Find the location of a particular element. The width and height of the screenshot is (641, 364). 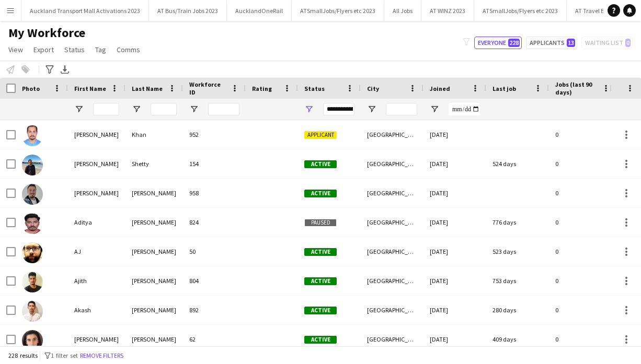

img: Adam O is located at coordinates (32, 195).